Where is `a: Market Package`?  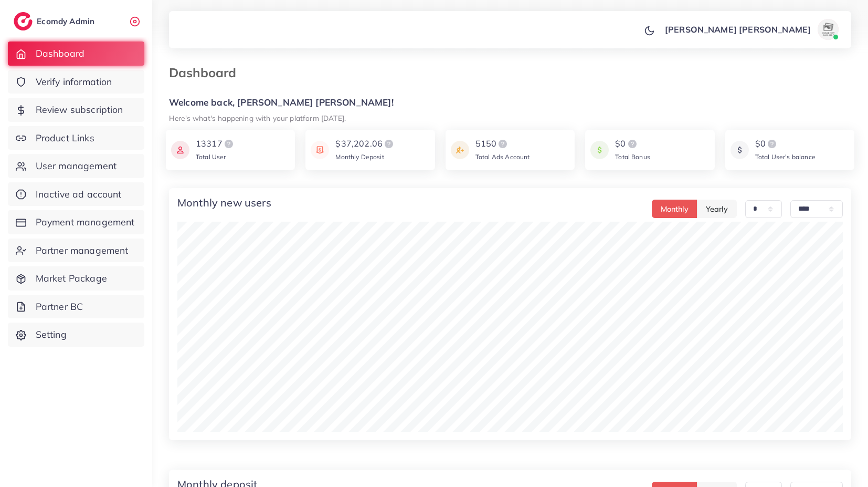 a: Market Package is located at coordinates (76, 279).